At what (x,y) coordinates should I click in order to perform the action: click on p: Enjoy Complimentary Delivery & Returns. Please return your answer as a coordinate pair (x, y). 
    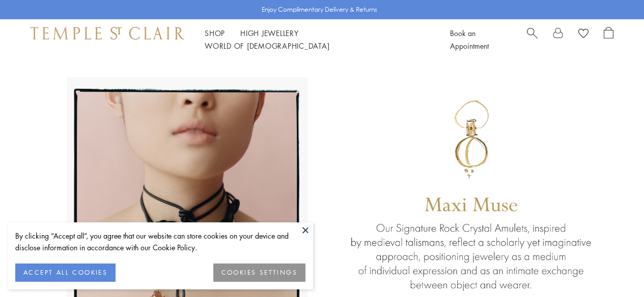
    Looking at the image, I should click on (319, 9).